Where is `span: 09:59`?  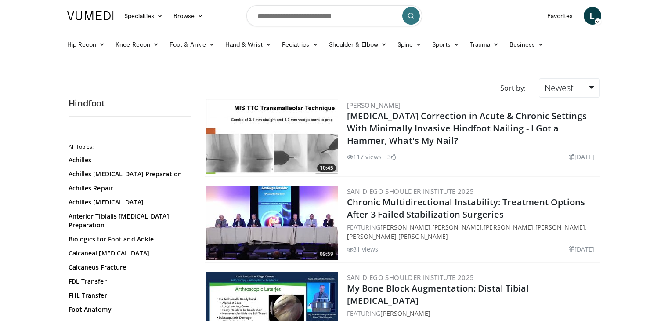 span: 09:59 is located at coordinates (326, 254).